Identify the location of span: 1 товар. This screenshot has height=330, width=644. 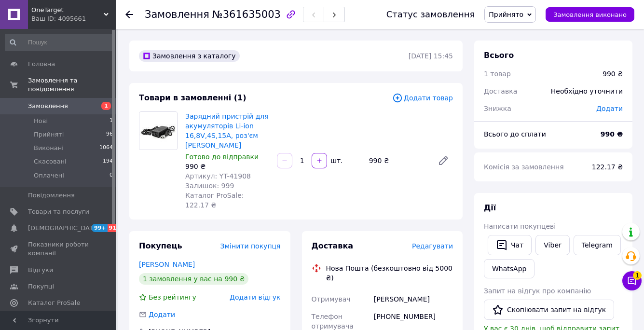
(497, 74).